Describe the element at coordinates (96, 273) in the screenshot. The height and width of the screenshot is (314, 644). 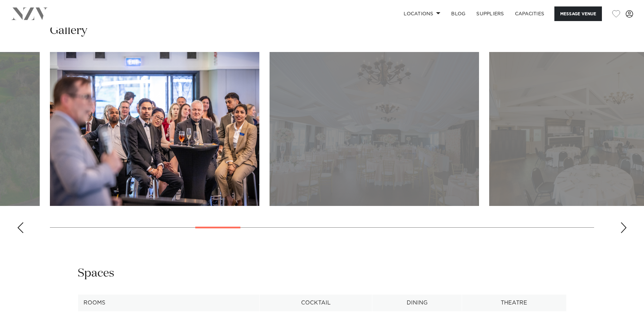
I see `h2: Spaces` at that location.